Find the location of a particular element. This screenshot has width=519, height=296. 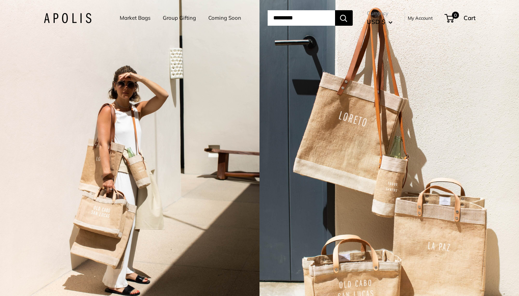

button: Search is located at coordinates (344, 18).